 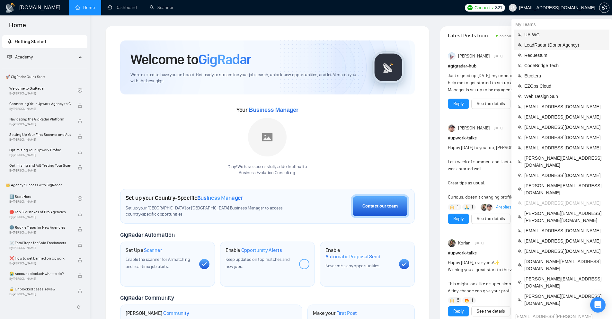 I want to click on span: ❌ How to get banned on Upwork, so click(x=40, y=258).